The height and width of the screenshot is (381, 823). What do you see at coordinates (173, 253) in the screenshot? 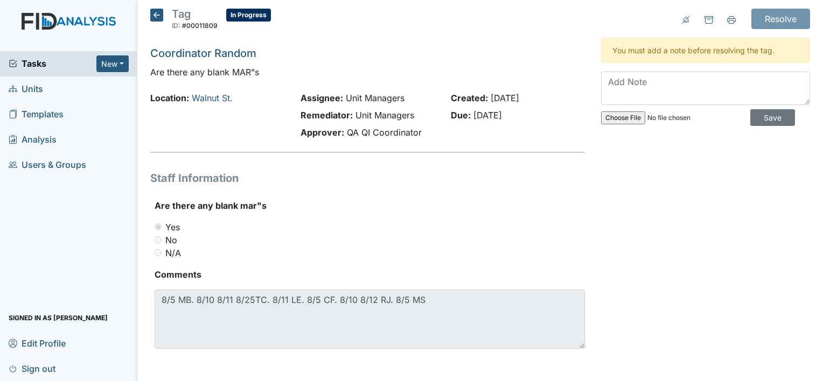
I see `label: N/A` at bounding box center [173, 253].